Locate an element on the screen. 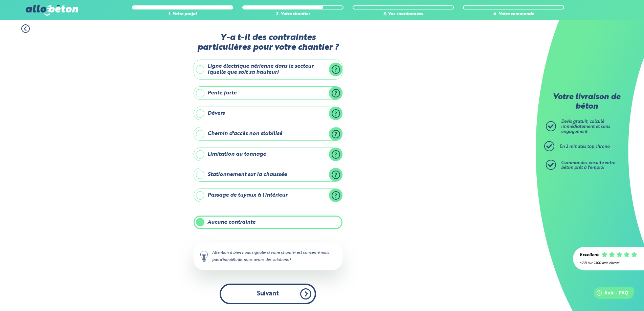 The height and width of the screenshot is (311, 644). button: Suivant is located at coordinates (268, 294).